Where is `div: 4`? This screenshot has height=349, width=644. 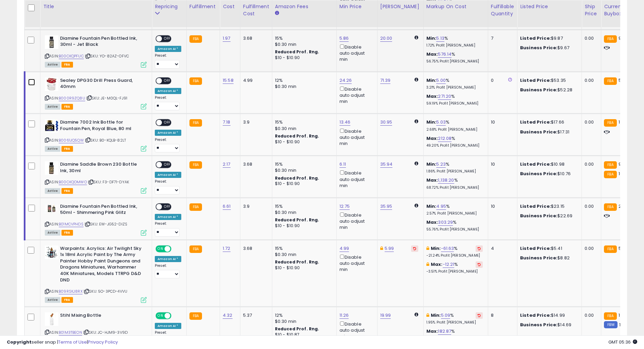
div: 4 is located at coordinates (502, 248).